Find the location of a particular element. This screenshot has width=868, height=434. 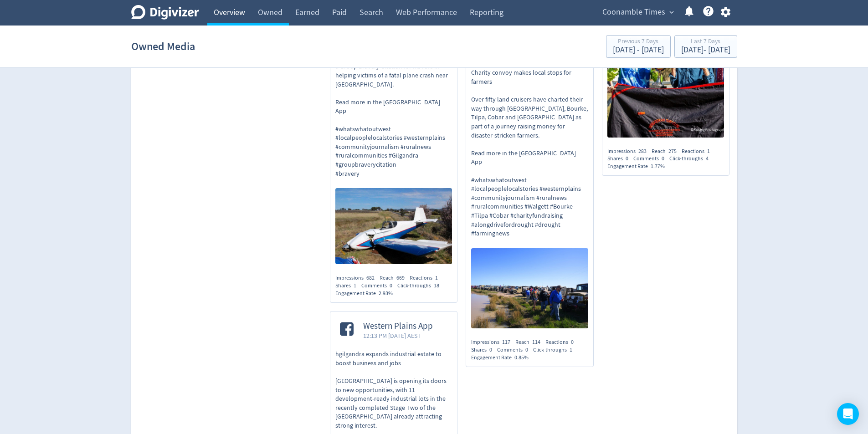

span: 117 is located at coordinates (506, 342).